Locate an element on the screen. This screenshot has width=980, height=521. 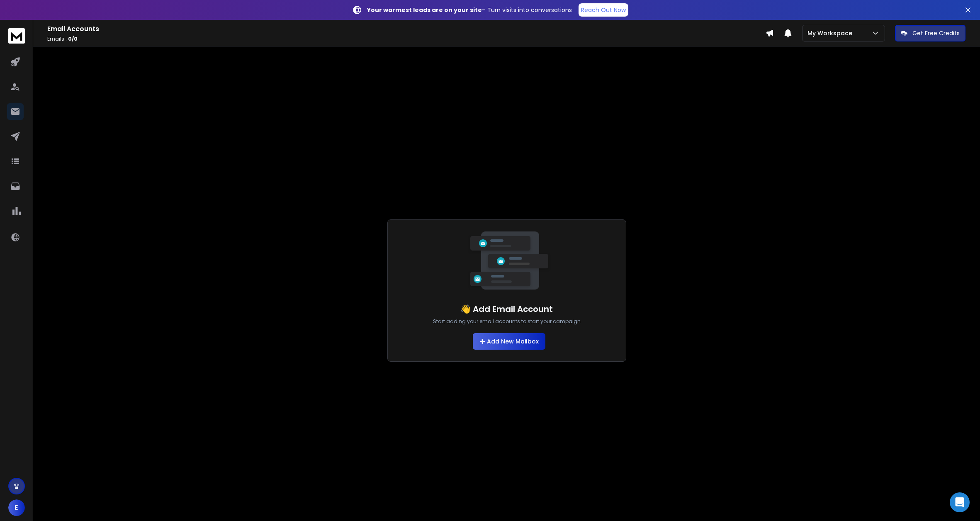
button: E is located at coordinates (17, 507).